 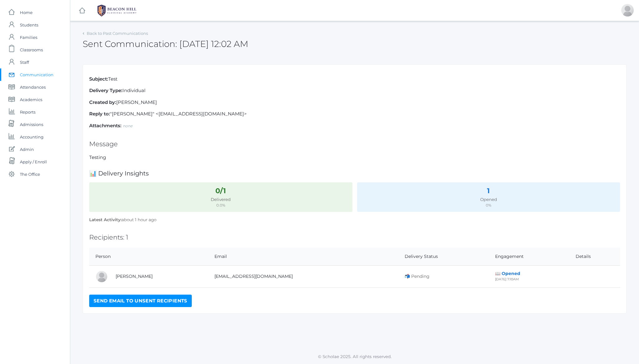 I want to click on p: about 1 hour ago, so click(x=355, y=219).